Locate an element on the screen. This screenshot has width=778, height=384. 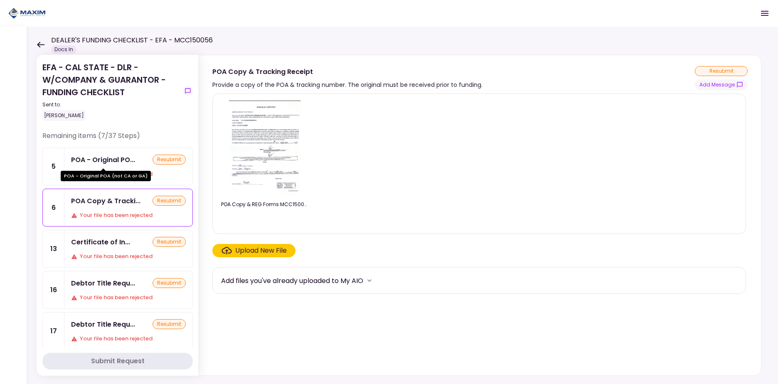
a: 5POA - Original POA (not CA or GA)resubmitYour file has been rejected is located at coordinates (118, 166).